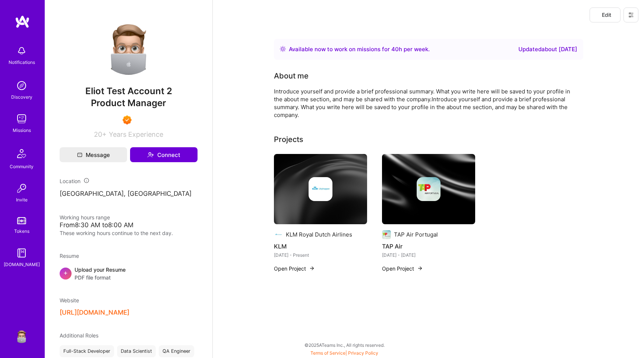 This screenshot has width=644, height=358. I want to click on div: From 8:30 AM to 8:00 AM, so click(129, 225).